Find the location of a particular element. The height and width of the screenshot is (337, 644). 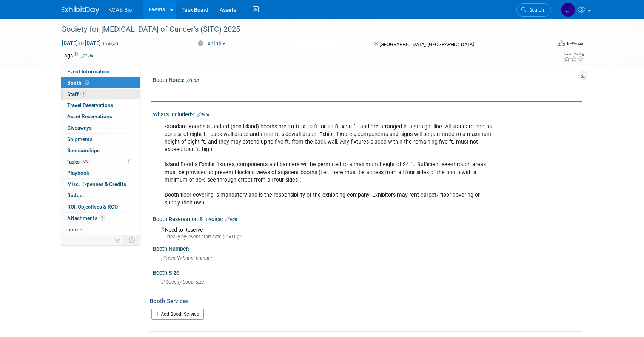

span: Specify booth number is located at coordinates (187, 258).